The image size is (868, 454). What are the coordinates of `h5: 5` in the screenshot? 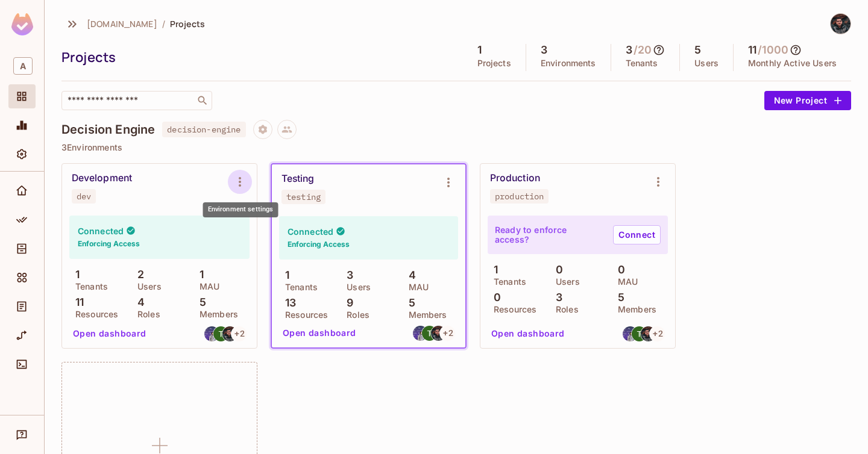 It's located at (697, 50).